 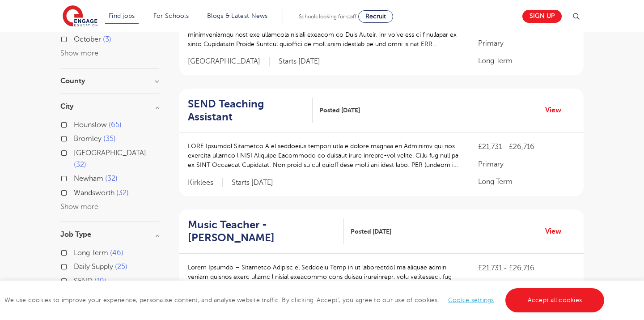 What do you see at coordinates (323, 35) in the screenshot?
I see `p: Loremipsum Dolors Ametcon adipi elitseddo ei Temporin Ut Labore, et’do magna al enimad minimvenia...` at bounding box center [323, 35].